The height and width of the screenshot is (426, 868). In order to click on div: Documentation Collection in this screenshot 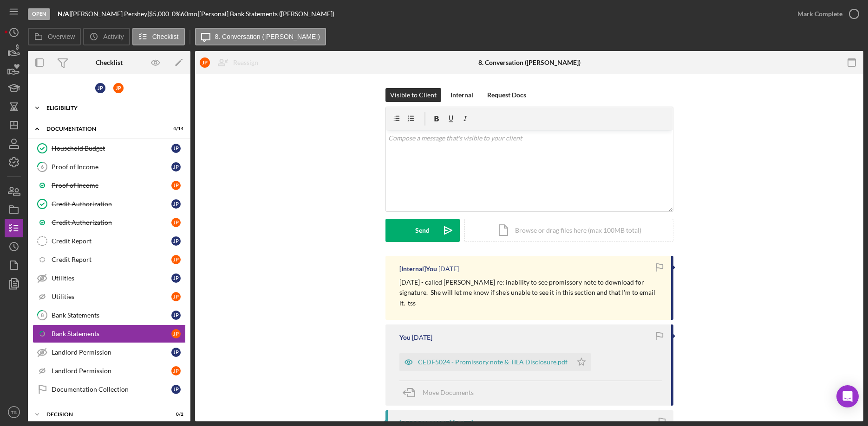, I will do `click(111, 390)`.